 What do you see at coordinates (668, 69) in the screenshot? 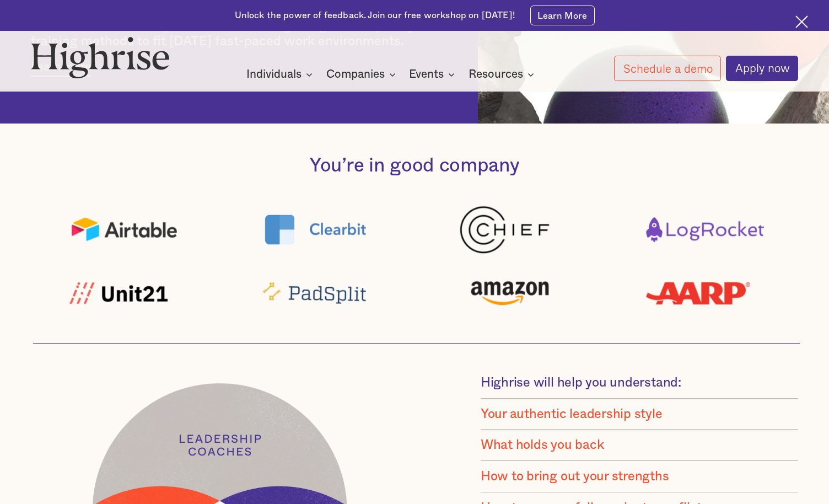
I see `a: Schedule a demo` at bounding box center [668, 69].